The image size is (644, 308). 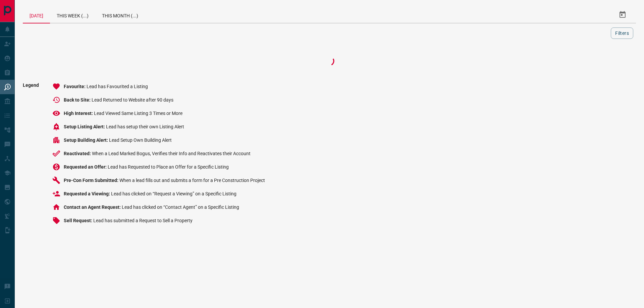 I want to click on span: Reactivated, so click(x=78, y=154).